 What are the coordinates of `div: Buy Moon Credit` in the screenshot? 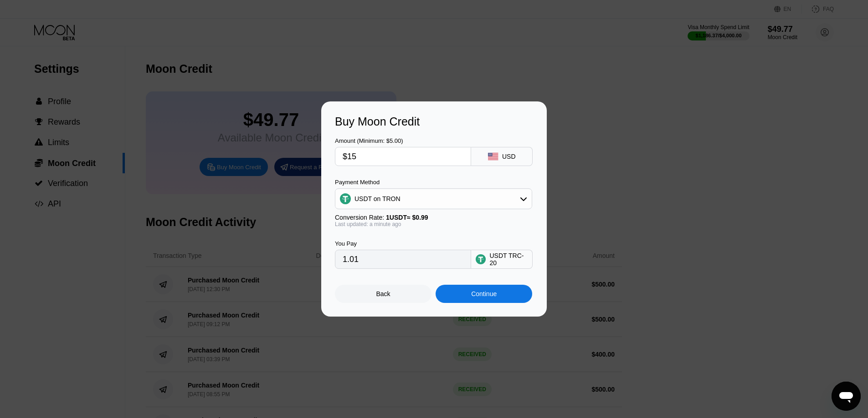 It's located at (434, 122).